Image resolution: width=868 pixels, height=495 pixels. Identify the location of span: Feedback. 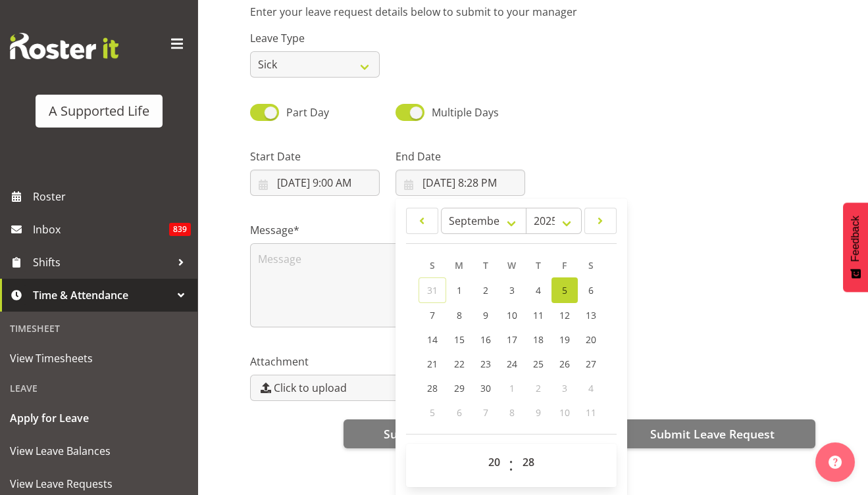
(855, 239).